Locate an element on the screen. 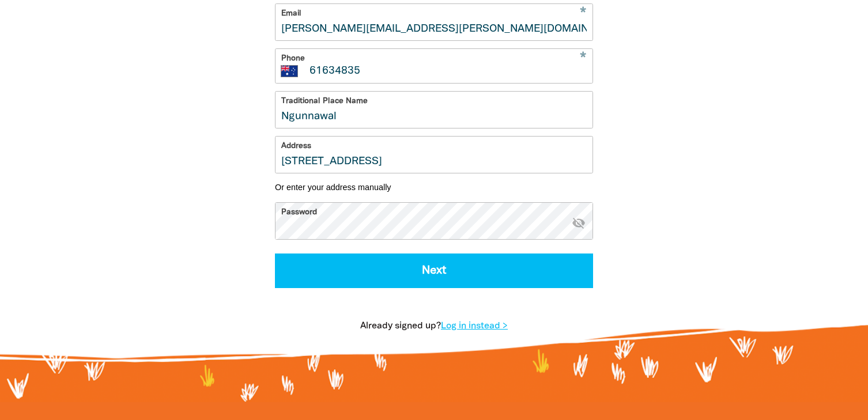 The width and height of the screenshot is (868, 420). button: Next is located at coordinates (434, 271).